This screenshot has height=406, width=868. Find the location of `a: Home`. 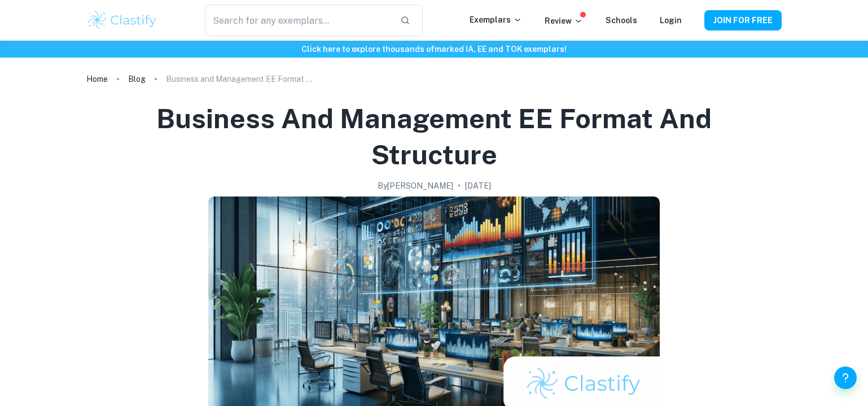

a: Home is located at coordinates (97, 79).